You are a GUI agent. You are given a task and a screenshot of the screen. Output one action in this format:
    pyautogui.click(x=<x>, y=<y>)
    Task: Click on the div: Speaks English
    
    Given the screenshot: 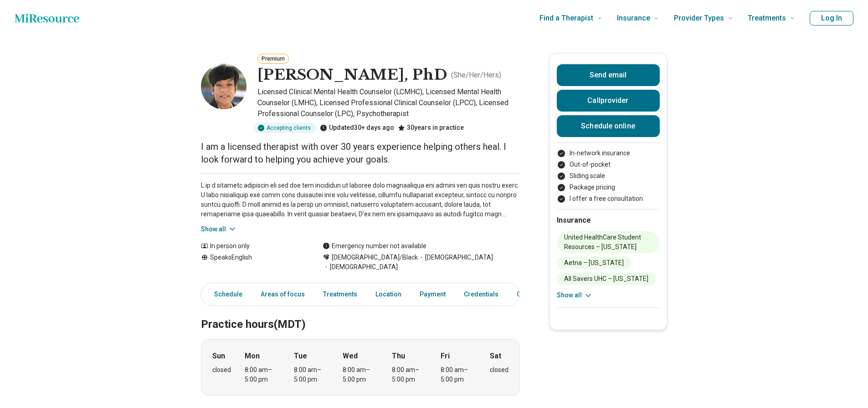 What is the action you would take?
    pyautogui.click(x=253, y=262)
    